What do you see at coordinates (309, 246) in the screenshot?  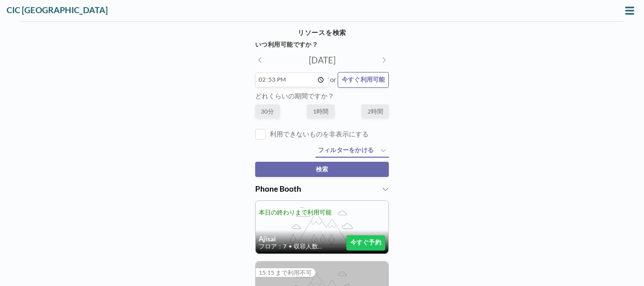 I see `span: 収容人数：1` at bounding box center [309, 246].